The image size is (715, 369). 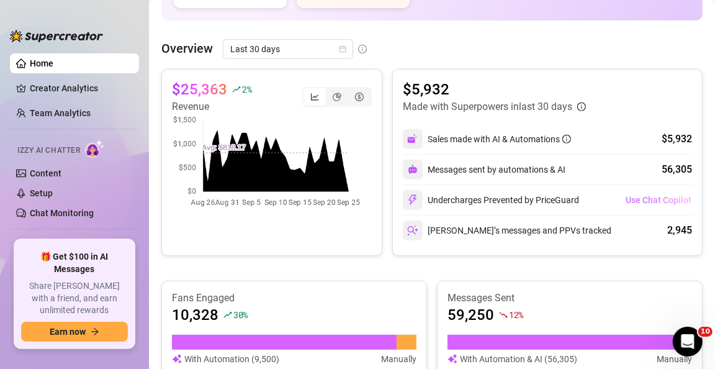 I want to click on span: 12 %, so click(x=516, y=314).